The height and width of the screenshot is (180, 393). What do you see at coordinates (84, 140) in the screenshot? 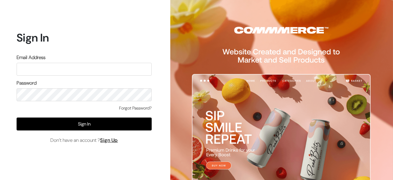
I see `span: Don’t have an account ?` at bounding box center [84, 140].